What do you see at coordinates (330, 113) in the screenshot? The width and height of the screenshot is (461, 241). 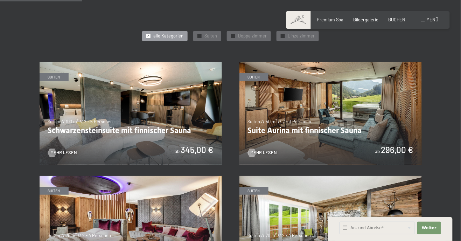 I see `img: Suite Aurina mit finnischer Sauna` at bounding box center [330, 113].